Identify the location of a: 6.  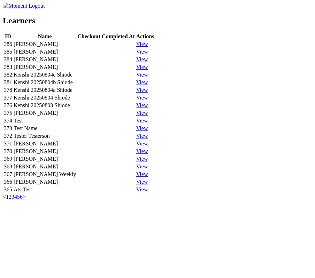
(21, 197).